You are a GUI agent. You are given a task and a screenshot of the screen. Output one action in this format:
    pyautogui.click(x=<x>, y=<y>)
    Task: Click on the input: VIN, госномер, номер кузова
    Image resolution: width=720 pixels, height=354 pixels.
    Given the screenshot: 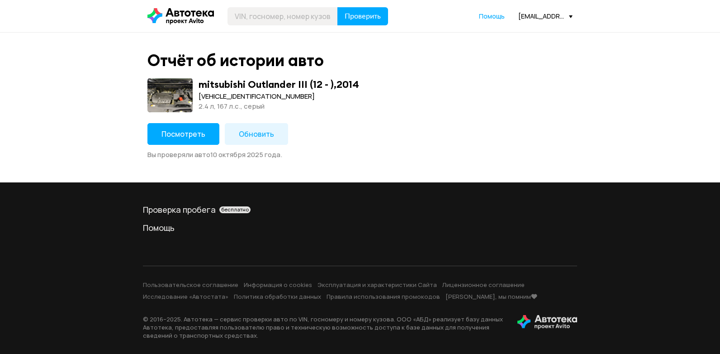 What is the action you would take?
    pyautogui.click(x=283, y=16)
    